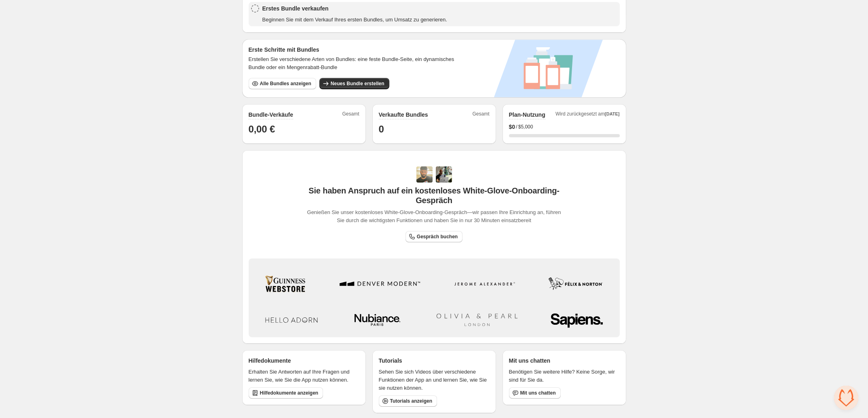 The image size is (868, 418). Describe the element at coordinates (355, 20) in the screenshot. I see `span: Beginnen Sie mit dem Verkauf Ihres ersten Bundles, um Umsatz zu generieren.` at that location.